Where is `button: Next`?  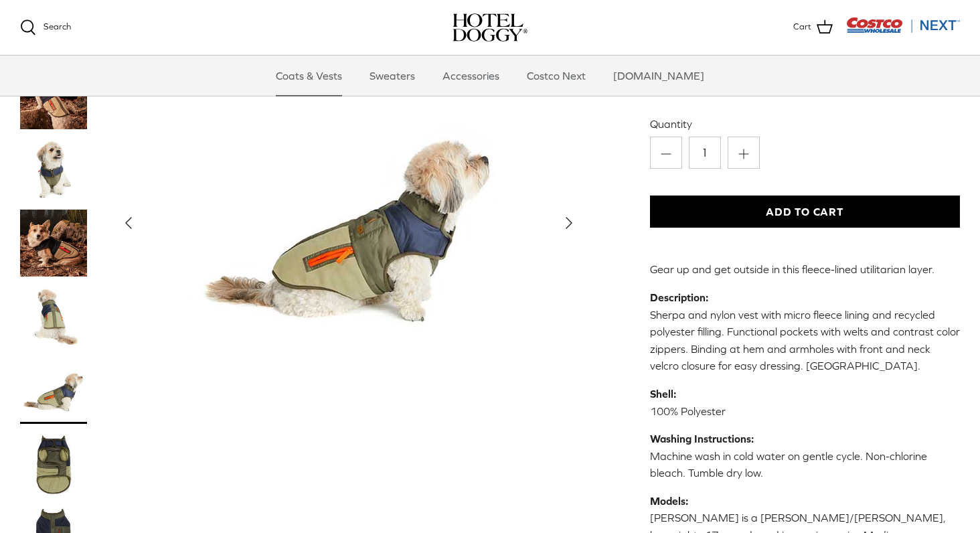 button: Next is located at coordinates (569, 223).